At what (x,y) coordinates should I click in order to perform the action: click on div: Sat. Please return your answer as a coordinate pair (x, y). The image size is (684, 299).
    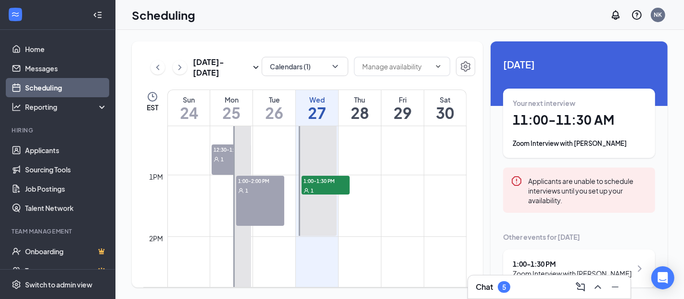
    Looking at the image, I should click on (445, 100).